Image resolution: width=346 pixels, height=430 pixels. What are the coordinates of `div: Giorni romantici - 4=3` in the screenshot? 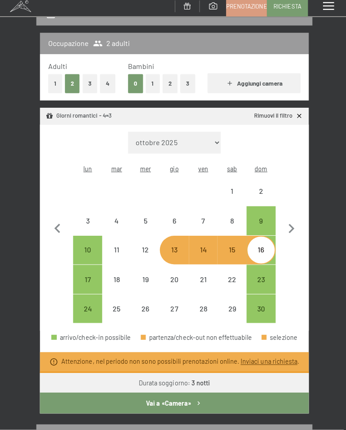 It's located at (78, 119).